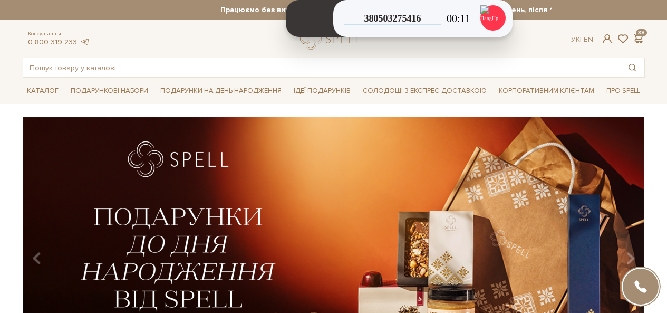  What do you see at coordinates (632, 68) in the screenshot?
I see `button: Пошук товару у каталозі` at bounding box center [632, 68].